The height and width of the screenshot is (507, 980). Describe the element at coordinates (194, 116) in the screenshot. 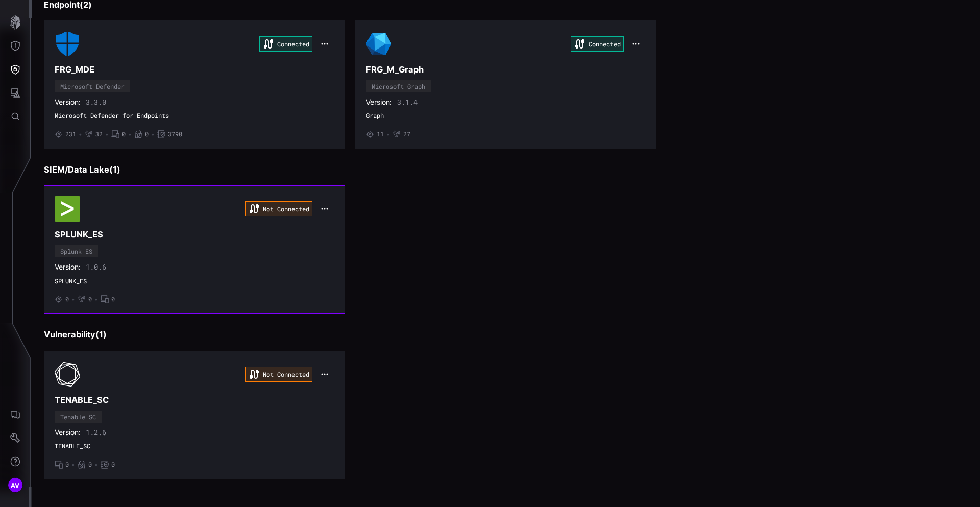

I see `span: Microsoft Defender for Endpoints` at that location.